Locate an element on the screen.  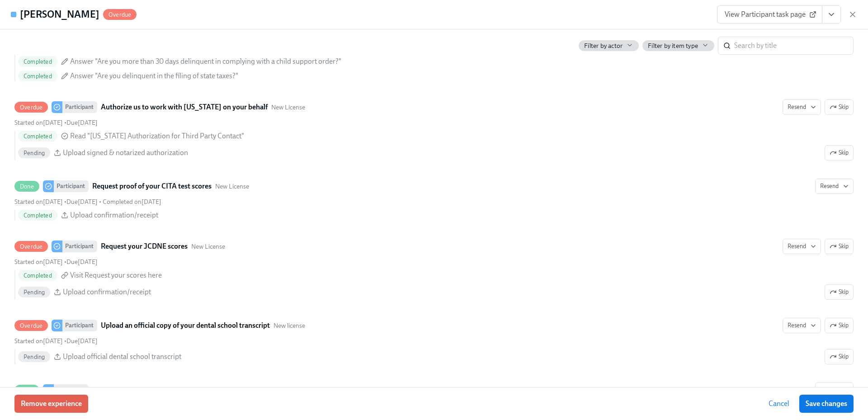
strong: Upload a copy of your BLS card is located at coordinates (140, 390).